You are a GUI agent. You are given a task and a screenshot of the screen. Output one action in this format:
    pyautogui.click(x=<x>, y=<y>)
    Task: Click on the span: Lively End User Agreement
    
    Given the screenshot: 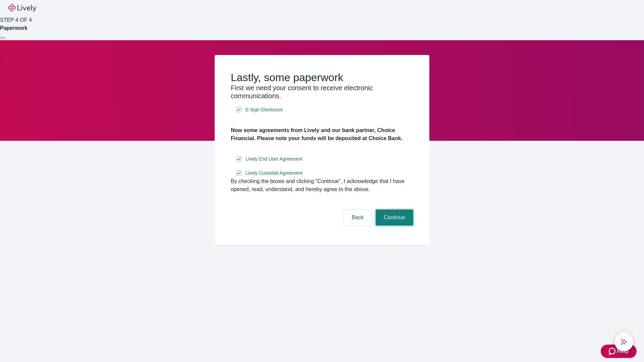 What is the action you would take?
    pyautogui.click(x=274, y=159)
    